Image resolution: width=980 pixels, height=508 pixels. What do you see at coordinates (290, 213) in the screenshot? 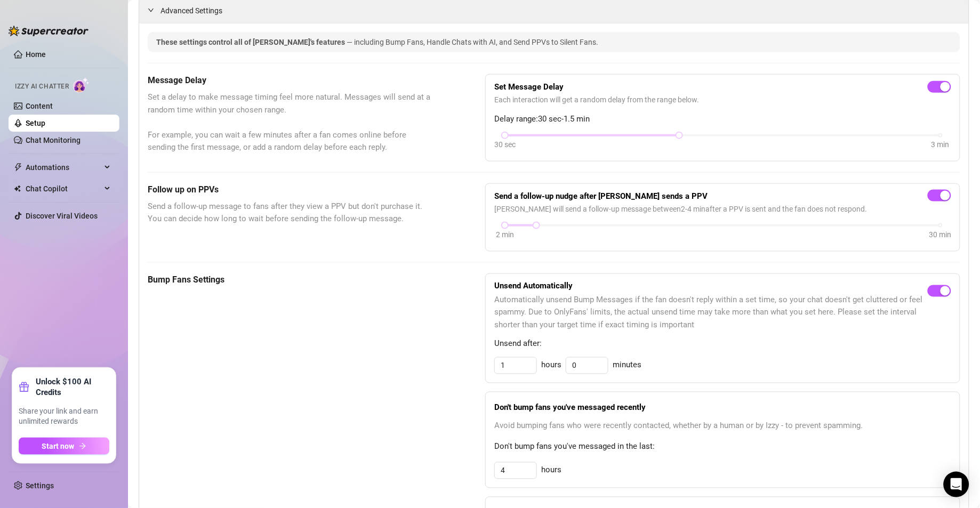
I see `span: Send a follow-up message to fans after they view a PPV but don't purchase it. You can decide how ...` at bounding box center [290, 213].